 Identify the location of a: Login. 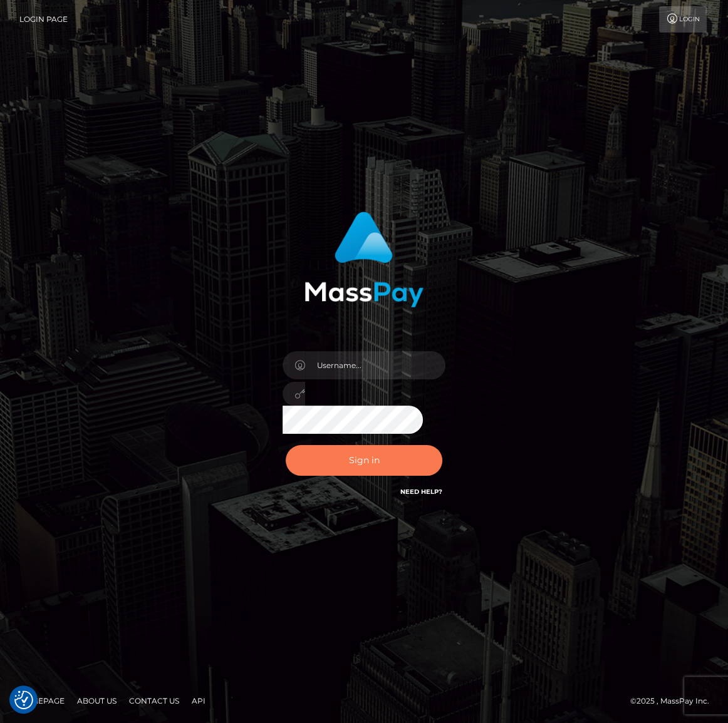
(683, 19).